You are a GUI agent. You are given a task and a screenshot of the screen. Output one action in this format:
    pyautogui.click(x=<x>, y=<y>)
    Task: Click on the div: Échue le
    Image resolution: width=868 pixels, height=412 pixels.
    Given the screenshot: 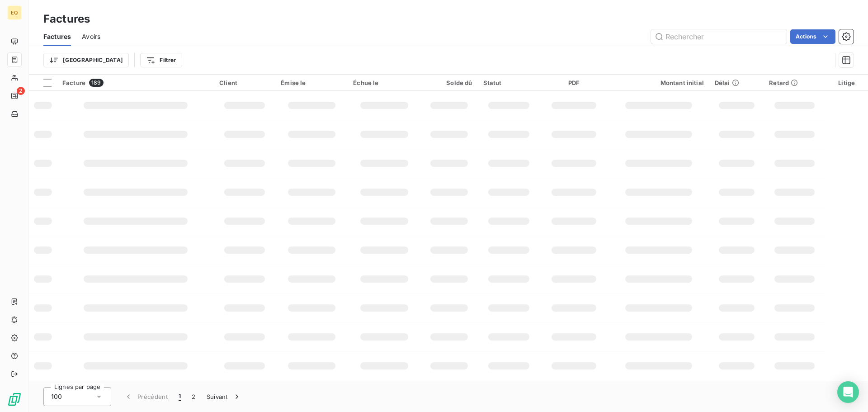 What is the action you would take?
    pyautogui.click(x=384, y=83)
    